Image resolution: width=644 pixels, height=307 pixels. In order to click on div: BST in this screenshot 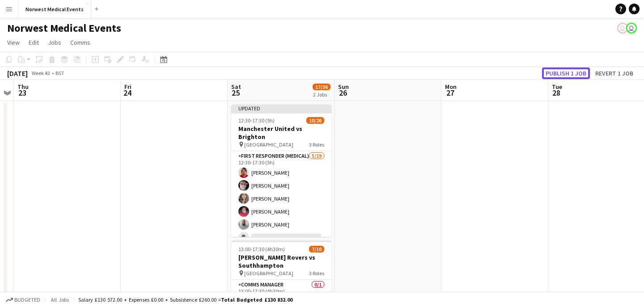, I will do `click(60, 73)`.